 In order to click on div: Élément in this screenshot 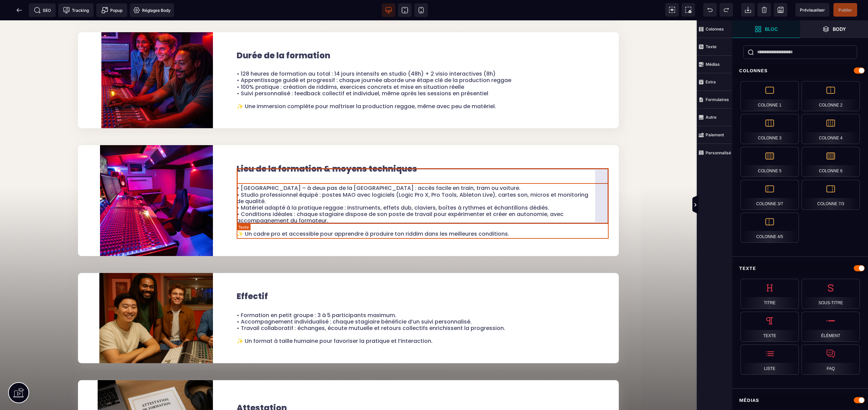, I will do `click(831, 327)`.